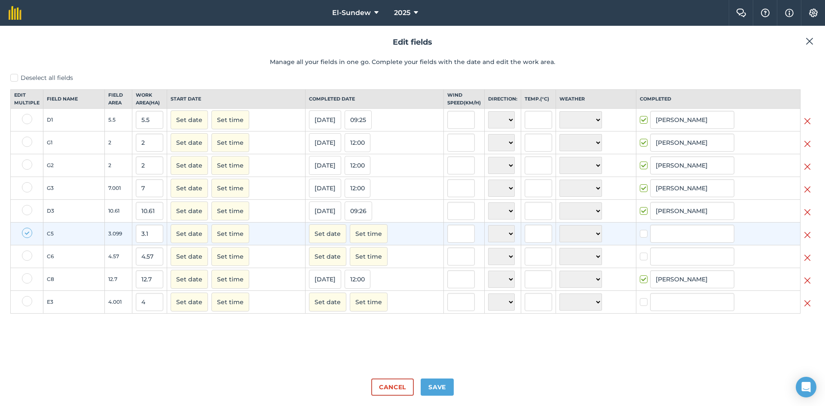  I want to click on button: Save, so click(437, 387).